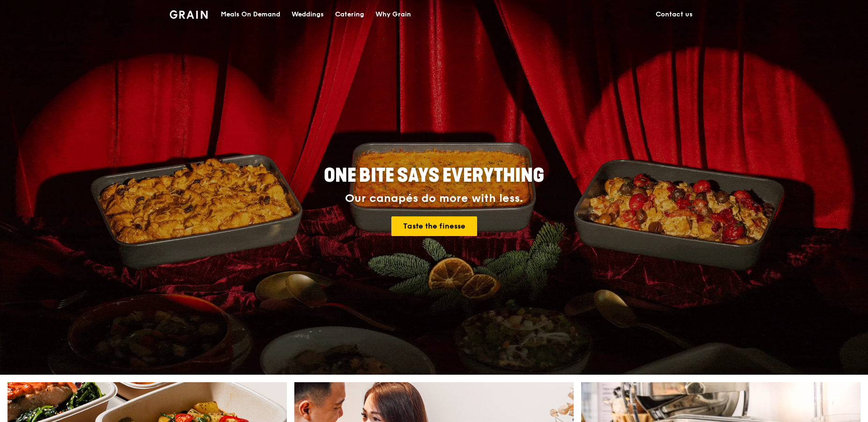  I want to click on a: Taste the finesse, so click(434, 226).